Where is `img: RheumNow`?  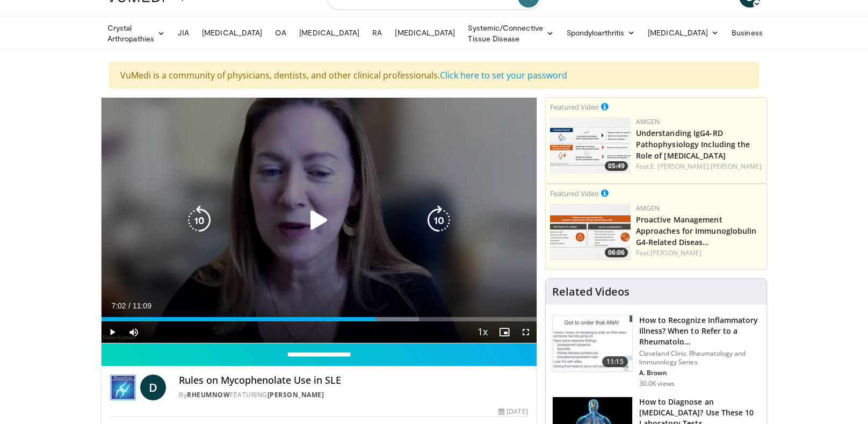
img: RheumNow is located at coordinates (123, 388).